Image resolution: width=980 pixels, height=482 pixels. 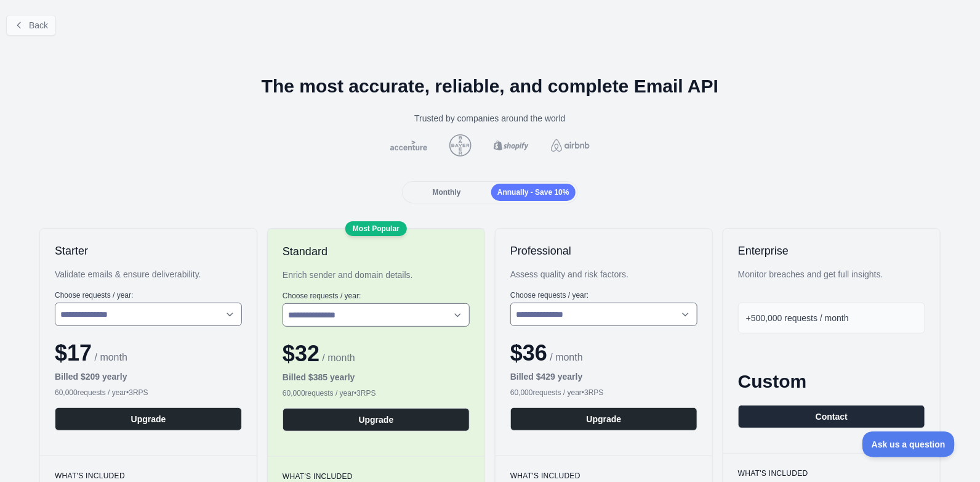 I want to click on div: Assess quality and risk factors., so click(x=604, y=274).